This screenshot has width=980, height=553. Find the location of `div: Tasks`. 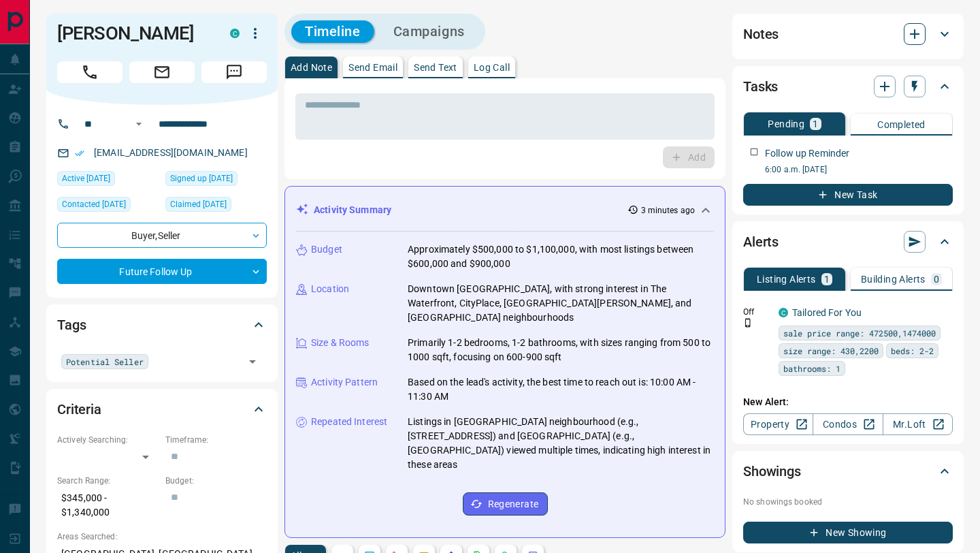

div: Tasks is located at coordinates (848, 86).